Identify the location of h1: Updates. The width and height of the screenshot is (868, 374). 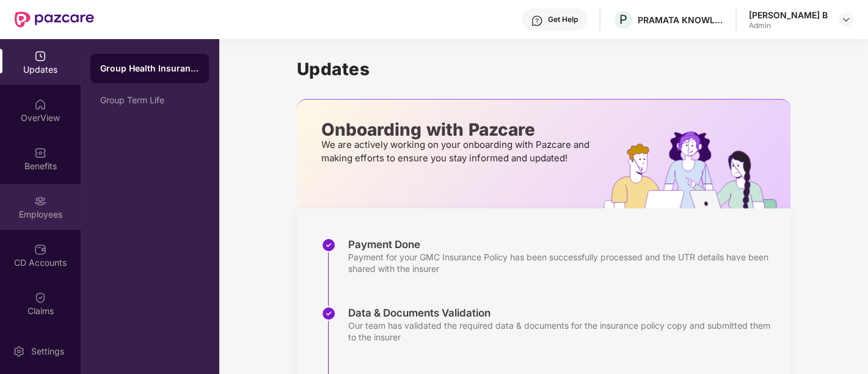
(543, 69).